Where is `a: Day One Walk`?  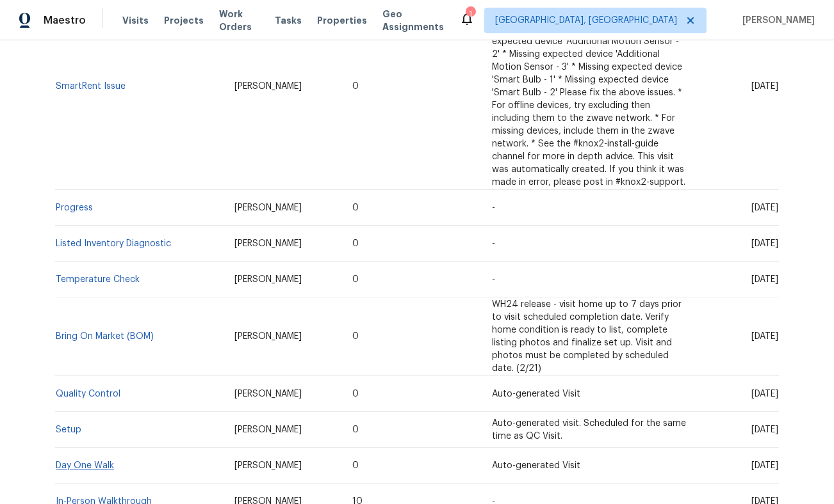 a: Day One Walk is located at coordinates (85, 466).